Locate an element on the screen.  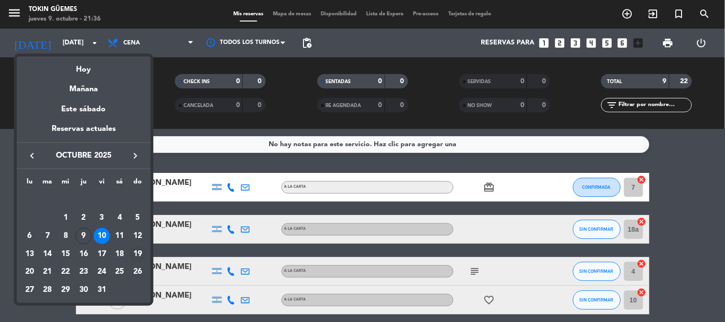
div: 24 is located at coordinates (102, 272).